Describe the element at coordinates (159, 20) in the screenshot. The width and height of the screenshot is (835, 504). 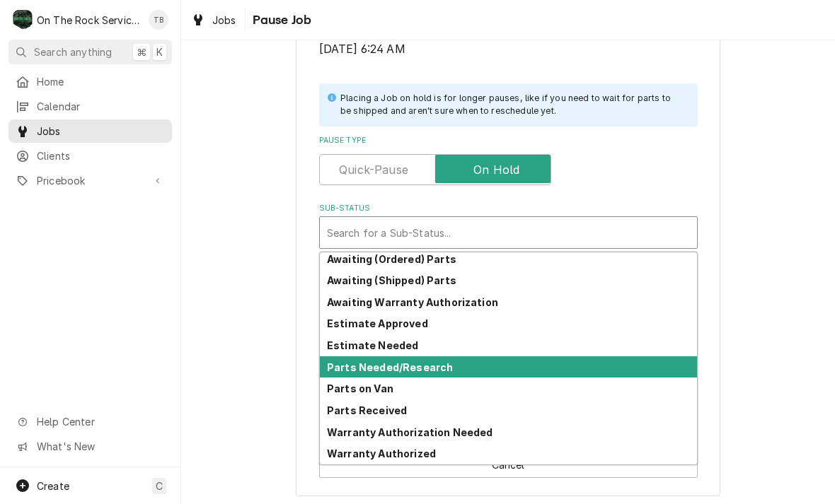
I see `div: Todd Brady's Avatar` at that location.